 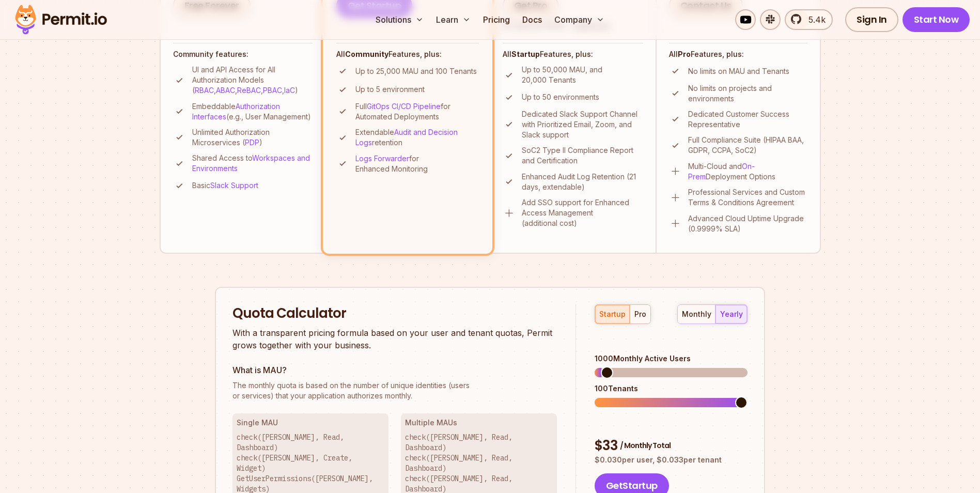 I want to click on p: With a transparent pricing formula based on your user and tenant quotas, Permit grows together wi..., so click(x=395, y=339).